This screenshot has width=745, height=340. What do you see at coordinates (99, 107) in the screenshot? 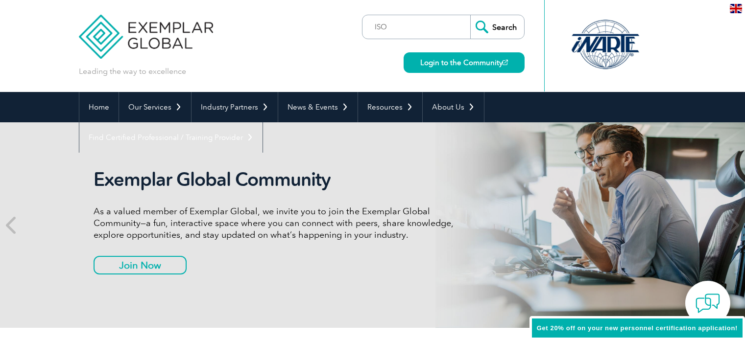
I see `a: Home` at bounding box center [99, 107].